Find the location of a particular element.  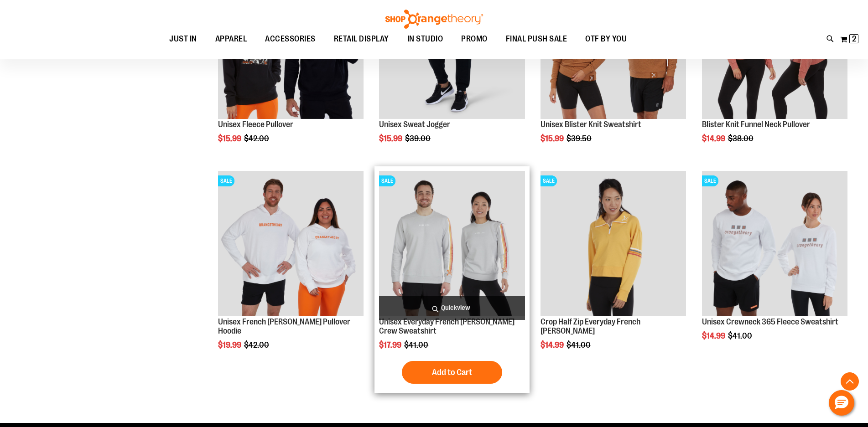

a: Product image for Crop Half Zip Everyday French Terry PulloverSALESALE is located at coordinates (613, 244).